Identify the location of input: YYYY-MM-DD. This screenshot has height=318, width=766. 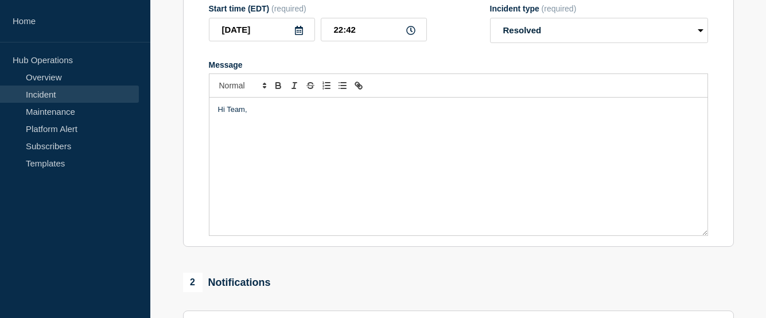
(261, 29).